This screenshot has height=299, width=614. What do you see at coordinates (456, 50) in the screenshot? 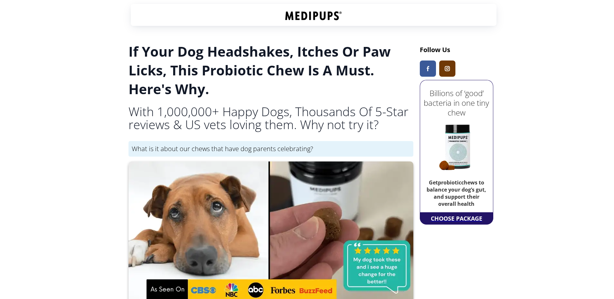
I see `h3: Follow Us` at bounding box center [456, 50].